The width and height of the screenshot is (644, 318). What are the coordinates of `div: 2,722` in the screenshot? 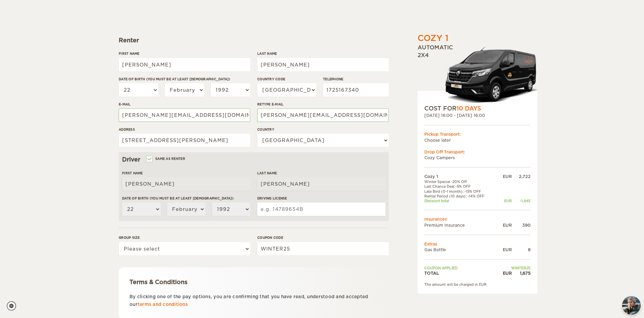 It's located at (521, 176).